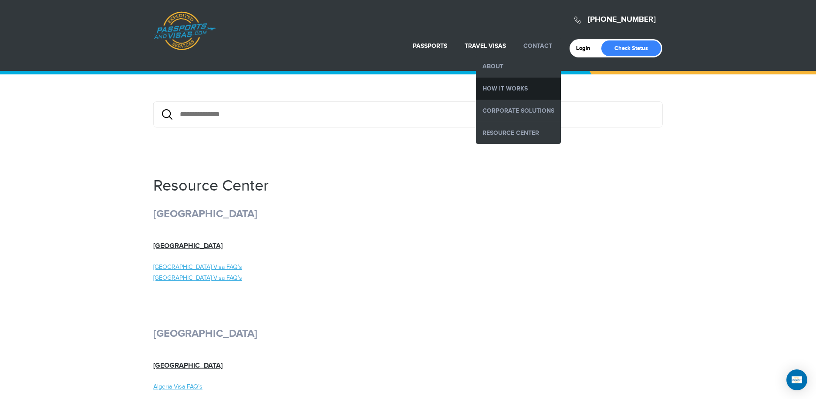 This screenshot has width=816, height=399. What do you see at coordinates (518, 89) in the screenshot?
I see `a: How it Works` at bounding box center [518, 89].